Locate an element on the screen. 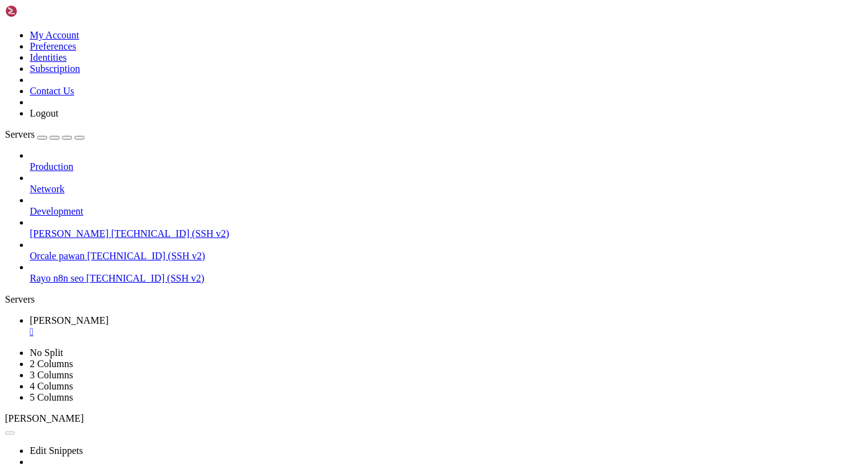 The width and height of the screenshot is (868, 467). li: Production is located at coordinates (446, 162).